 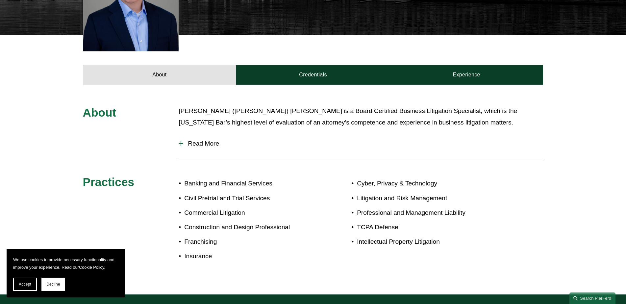 What do you see at coordinates (431, 212) in the screenshot?
I see `p: Professional and Management Liability` at bounding box center [431, 212].